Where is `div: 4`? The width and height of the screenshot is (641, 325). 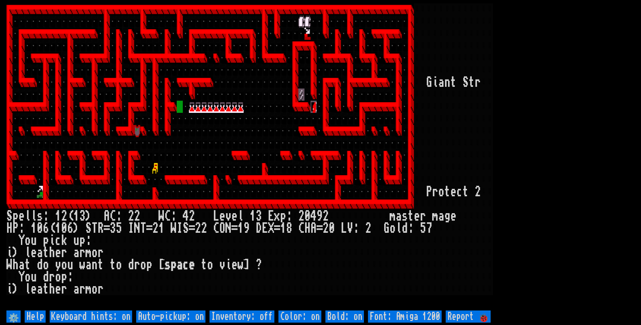 div: 4 is located at coordinates (186, 216).